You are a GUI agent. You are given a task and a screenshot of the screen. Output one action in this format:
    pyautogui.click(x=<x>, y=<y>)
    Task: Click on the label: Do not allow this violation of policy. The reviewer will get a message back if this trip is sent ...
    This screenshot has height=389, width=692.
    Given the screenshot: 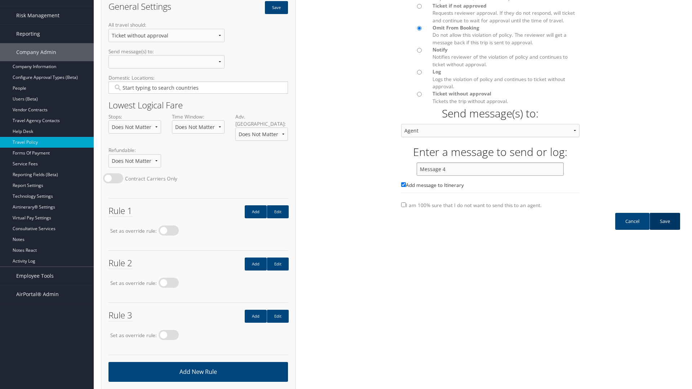 What is the action you would take?
    pyautogui.click(x=506, y=35)
    